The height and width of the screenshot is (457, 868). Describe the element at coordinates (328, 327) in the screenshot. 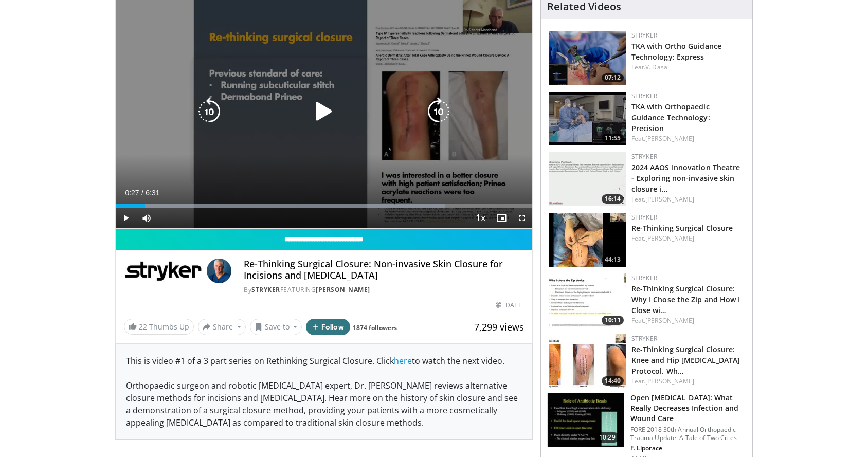

I see `button: Follow` at that location.